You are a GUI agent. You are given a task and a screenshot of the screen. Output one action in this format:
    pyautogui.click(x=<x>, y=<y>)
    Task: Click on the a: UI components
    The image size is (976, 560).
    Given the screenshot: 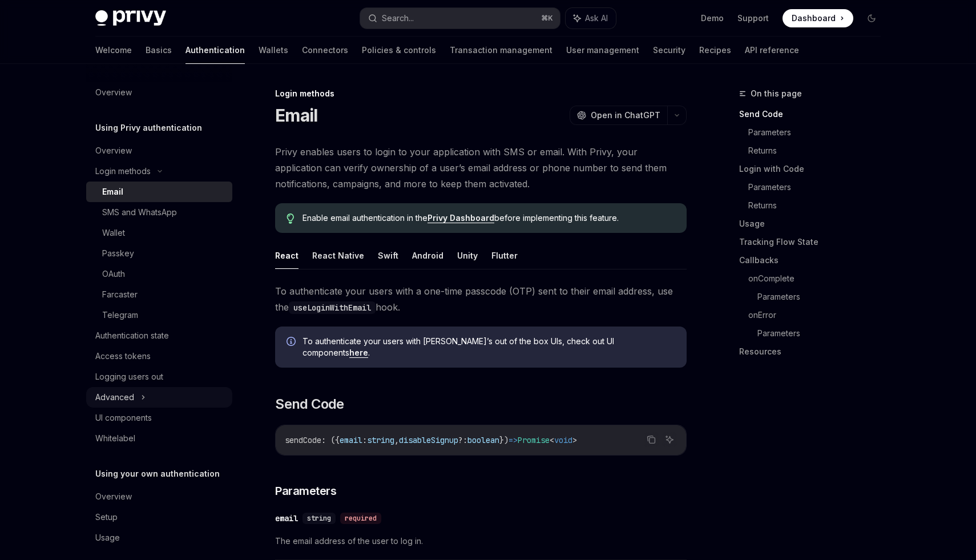 What is the action you would take?
    pyautogui.click(x=159, y=418)
    